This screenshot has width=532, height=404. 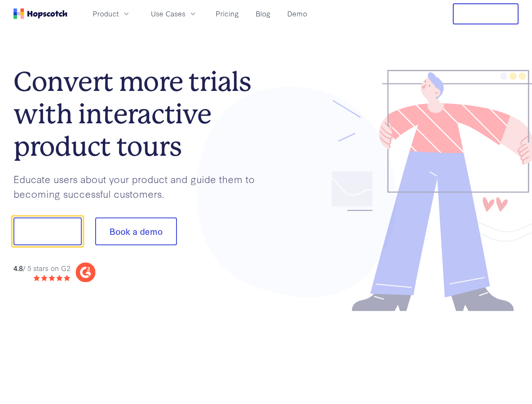 What do you see at coordinates (136, 231) in the screenshot?
I see `a: Book a demo` at bounding box center [136, 231].